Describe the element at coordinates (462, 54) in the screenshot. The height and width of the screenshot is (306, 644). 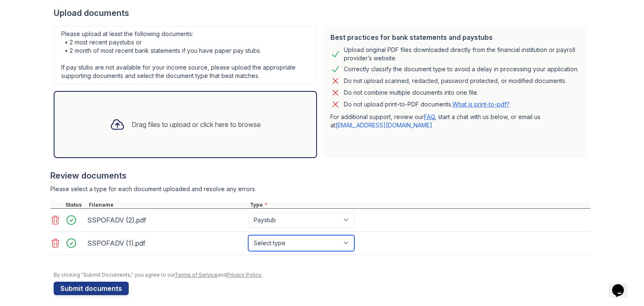
I see `div: Upload original PDF files downloaded directly from the financial institution or payroll provider’...` at that location.